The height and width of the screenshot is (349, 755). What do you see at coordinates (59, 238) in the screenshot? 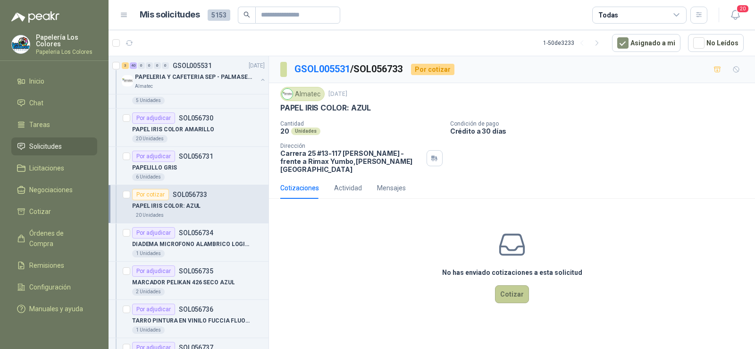
I see `span: Órdenes de Compra` at bounding box center [59, 238].